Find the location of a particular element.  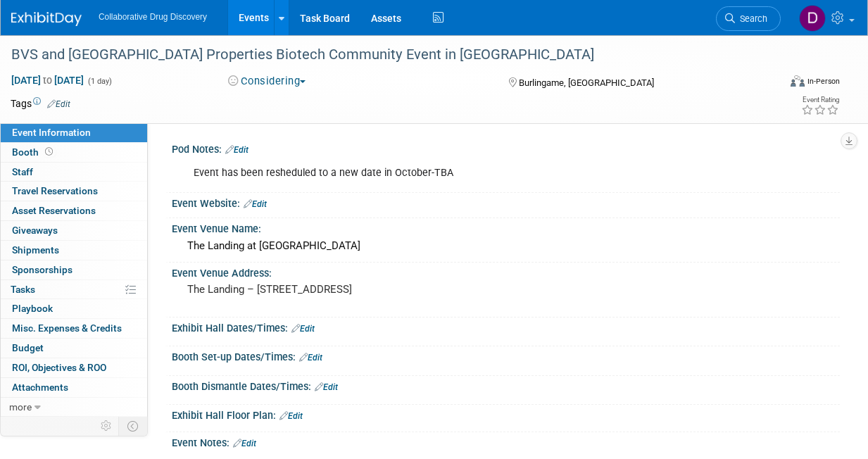

div: Event Website: is located at coordinates (505, 203).